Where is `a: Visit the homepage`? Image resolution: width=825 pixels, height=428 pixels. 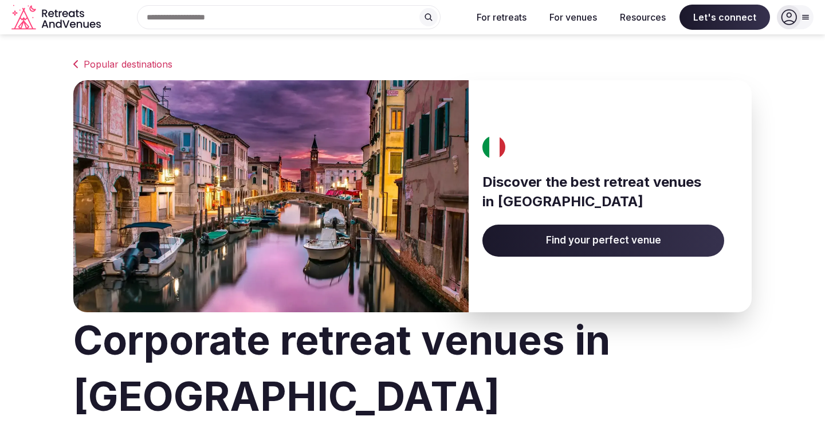 a: Visit the homepage is located at coordinates (57, 17).